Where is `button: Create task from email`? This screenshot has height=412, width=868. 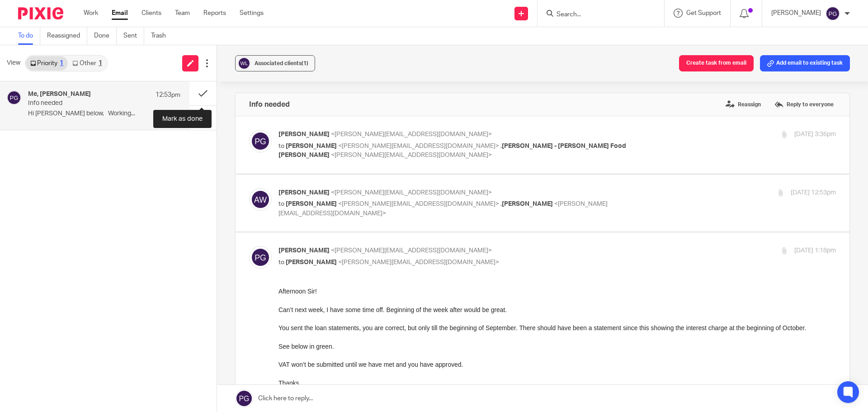 button: Create task from email is located at coordinates (716, 64).